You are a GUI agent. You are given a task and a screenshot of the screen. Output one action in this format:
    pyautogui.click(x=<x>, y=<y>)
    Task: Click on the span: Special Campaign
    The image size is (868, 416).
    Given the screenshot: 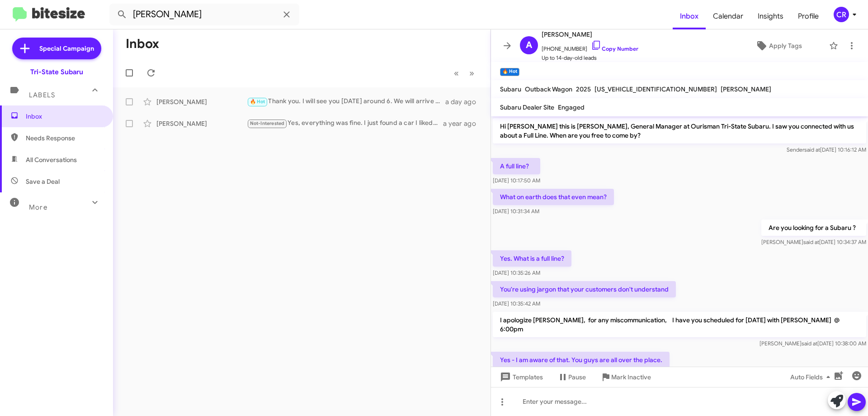 What is the action you would take?
    pyautogui.click(x=66, y=48)
    